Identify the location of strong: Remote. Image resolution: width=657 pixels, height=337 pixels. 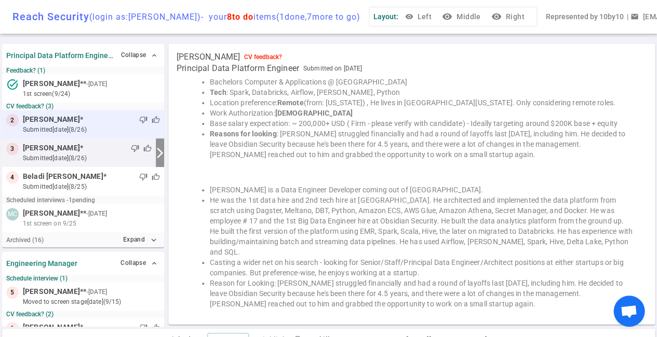
(290, 103).